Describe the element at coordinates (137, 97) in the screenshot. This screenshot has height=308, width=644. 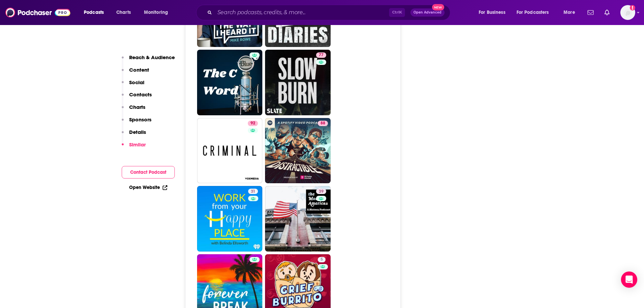
I see `button: Contacts` at that location.